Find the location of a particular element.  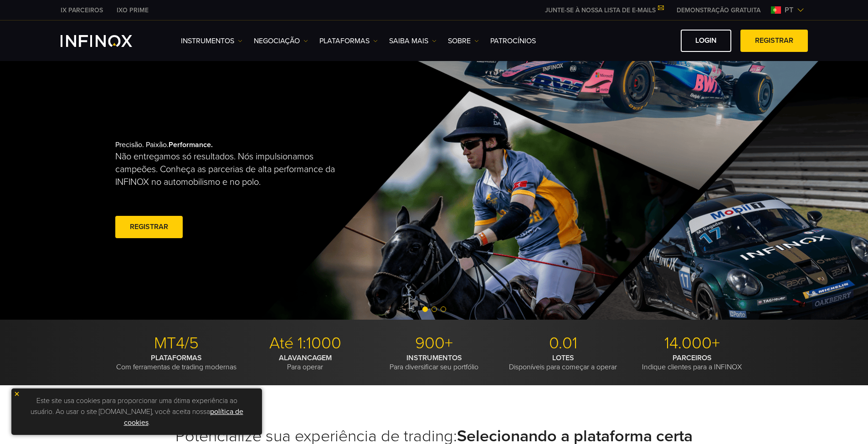

p: Este site usa cookies para proporcionar uma ótima experiência ao usuário. Ao usar o site [DOMAIN_... is located at coordinates (137, 411).